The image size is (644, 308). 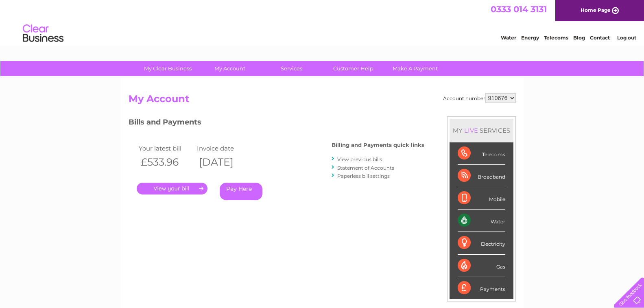 What do you see at coordinates (230, 68) in the screenshot?
I see `a: My Account` at bounding box center [230, 68].